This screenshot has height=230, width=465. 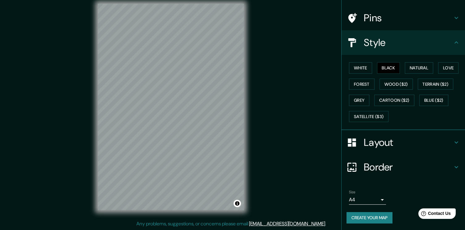 What do you see at coordinates (29, 7) in the screenshot?
I see `span: Contact Us` at bounding box center [29, 7].